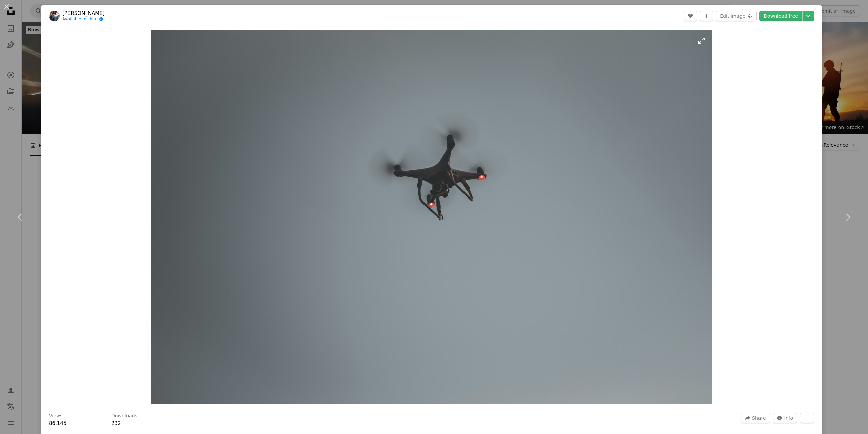 This screenshot has height=434, width=868. What do you see at coordinates (56, 416) in the screenshot?
I see `h3: Views` at bounding box center [56, 416].